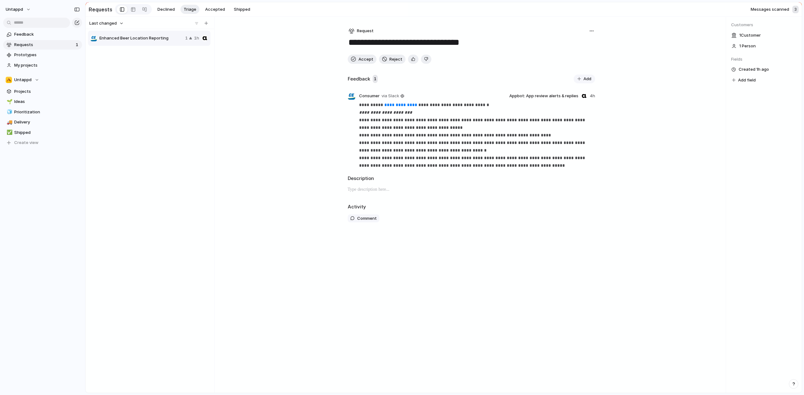 The height and width of the screenshot is (395, 804). What do you see at coordinates (393, 96) in the screenshot?
I see `a: via Slack` at bounding box center [393, 96].